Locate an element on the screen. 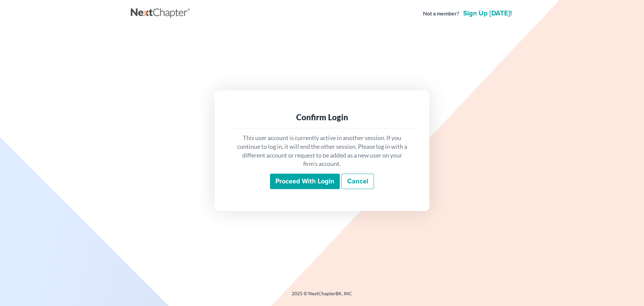 The height and width of the screenshot is (306, 644). a: Cancel is located at coordinates (358, 181).